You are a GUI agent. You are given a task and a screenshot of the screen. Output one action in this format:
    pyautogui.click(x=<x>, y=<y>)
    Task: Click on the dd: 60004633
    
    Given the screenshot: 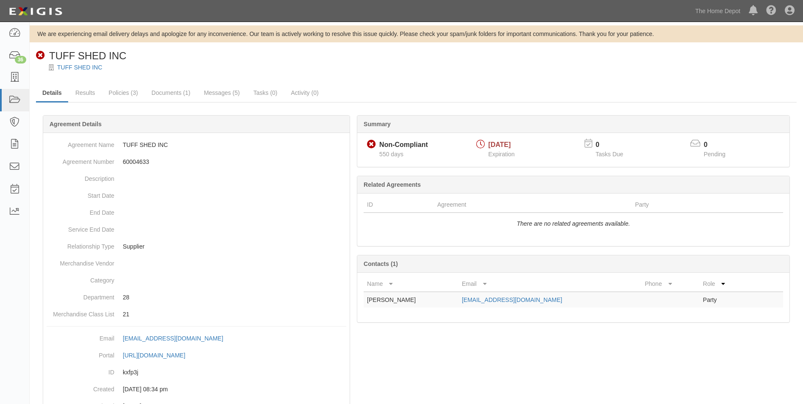 What is the action you would take?
    pyautogui.click(x=196, y=162)
    